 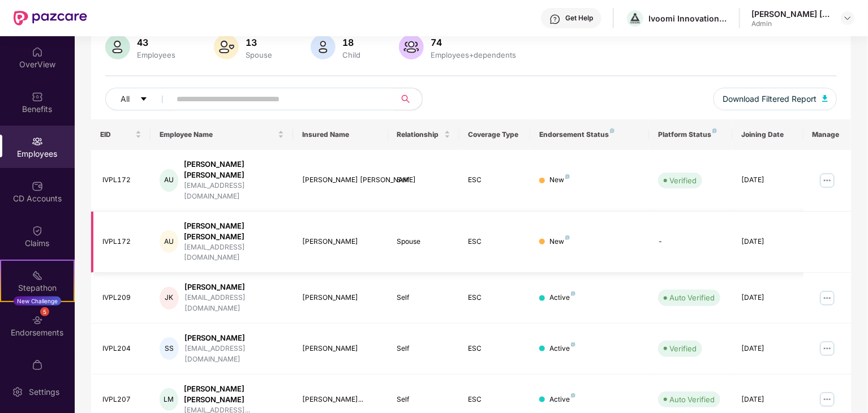 What do you see at coordinates (635, 18) in the screenshot?
I see `img: iVOOMI%20Logo%20(1).png` at bounding box center [635, 18].